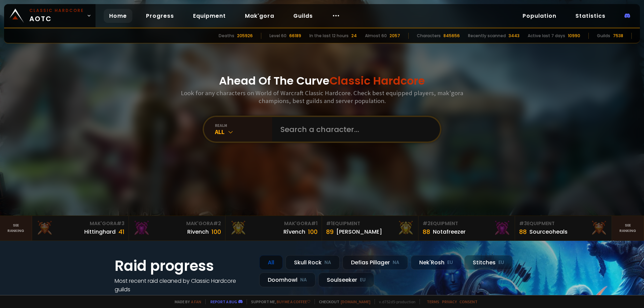 The width and height of the screenshot is (644, 308). Describe the element at coordinates (376, 36) in the screenshot. I see `div: Almost 60` at that location.